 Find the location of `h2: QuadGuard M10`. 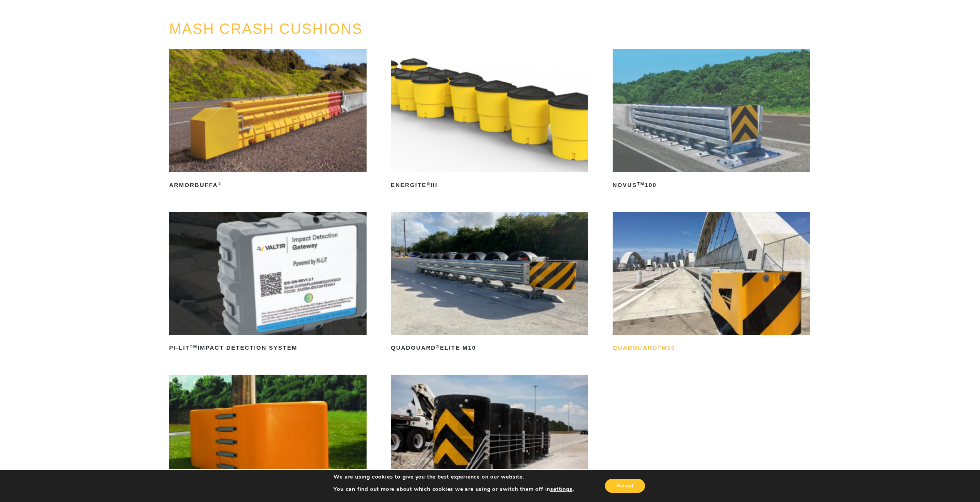

h2: QuadGuard M10 is located at coordinates (711, 348).